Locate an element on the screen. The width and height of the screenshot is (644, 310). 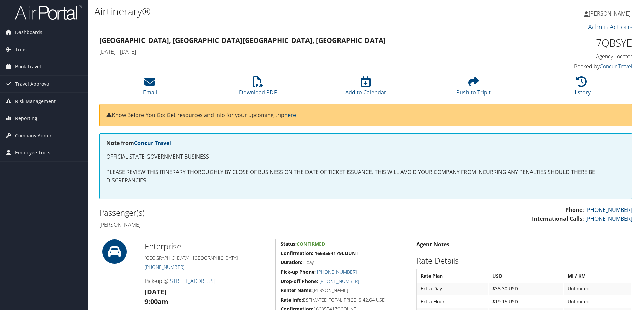
span: Travel Approval is located at coordinates (32, 84).